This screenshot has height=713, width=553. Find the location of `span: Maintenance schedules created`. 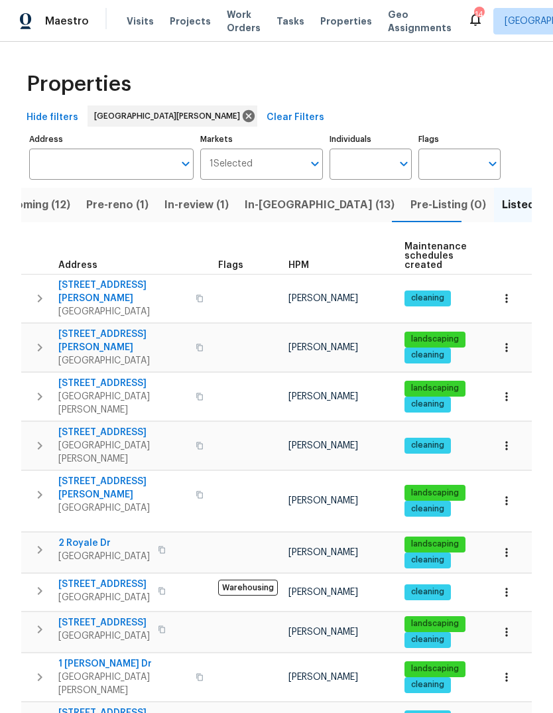

span: Maintenance schedules created is located at coordinates (436, 256).